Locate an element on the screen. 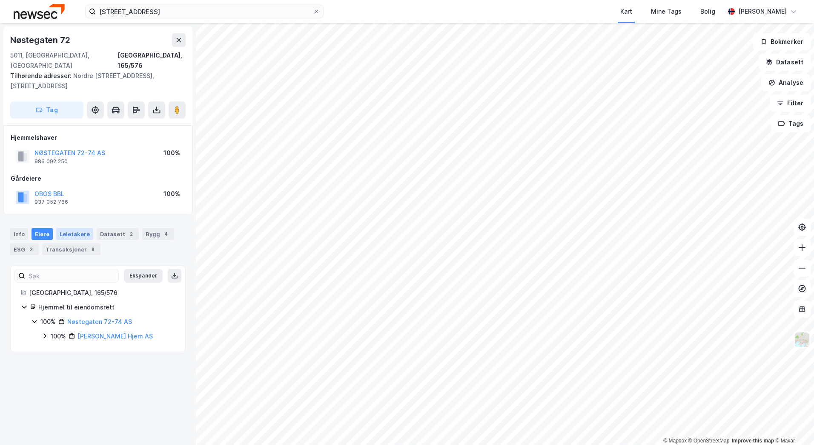 Image resolution: width=814 pixels, height=445 pixels. a: Improve this map is located at coordinates (753, 440).